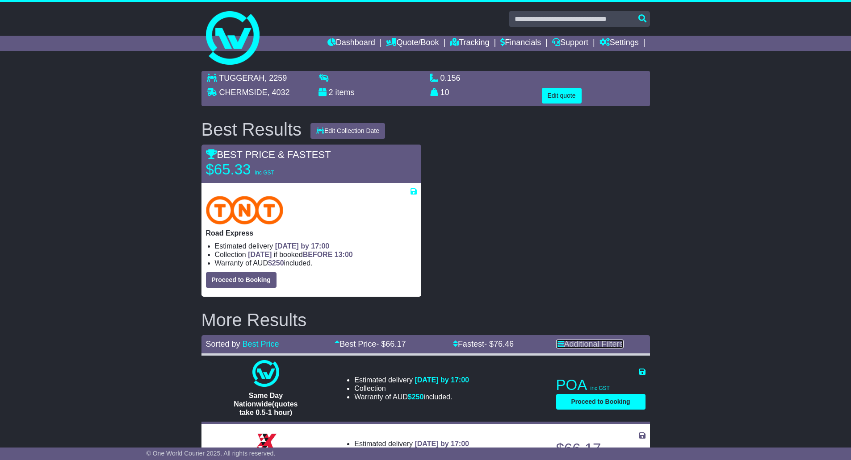 The height and width of the screenshot is (460, 851). What do you see at coordinates (243, 92) in the screenshot?
I see `span: CHERMSIDE` at bounding box center [243, 92].